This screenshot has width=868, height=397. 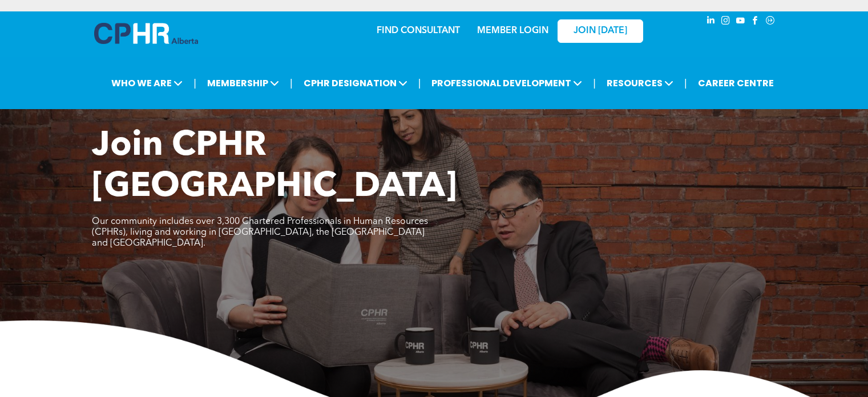 I want to click on a: CAREER CENTRE, so click(x=736, y=82).